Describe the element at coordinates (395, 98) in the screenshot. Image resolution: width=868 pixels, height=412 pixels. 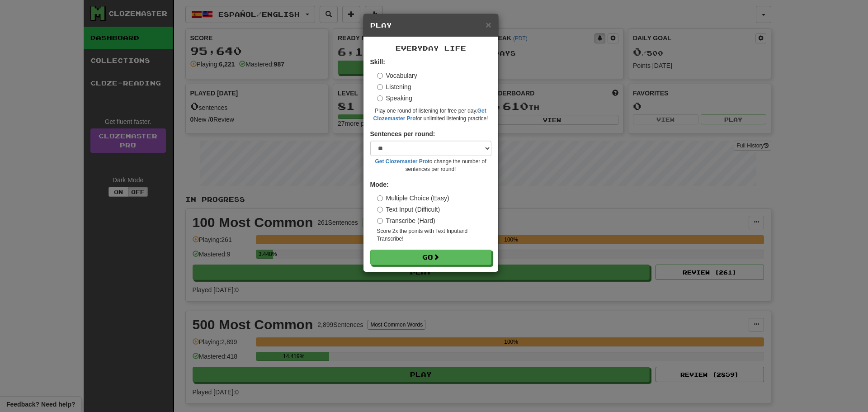
I see `label: Speaking` at that location.